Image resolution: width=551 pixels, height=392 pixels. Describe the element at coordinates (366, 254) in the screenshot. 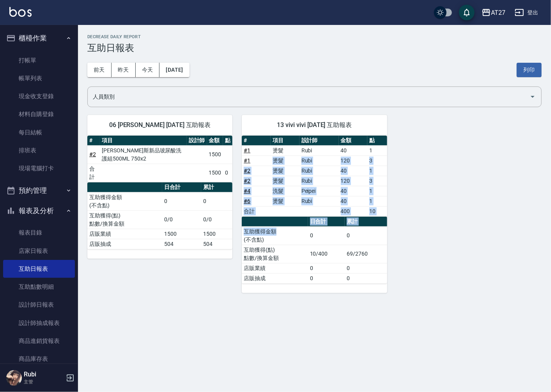

I see `td: 69/2760` at that location.